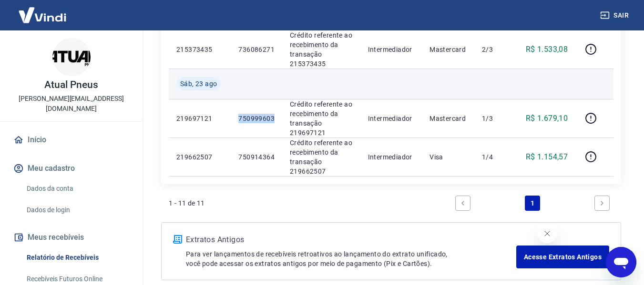  Describe the element at coordinates (200, 157) in the screenshot. I see `p: 219662507` at that location.